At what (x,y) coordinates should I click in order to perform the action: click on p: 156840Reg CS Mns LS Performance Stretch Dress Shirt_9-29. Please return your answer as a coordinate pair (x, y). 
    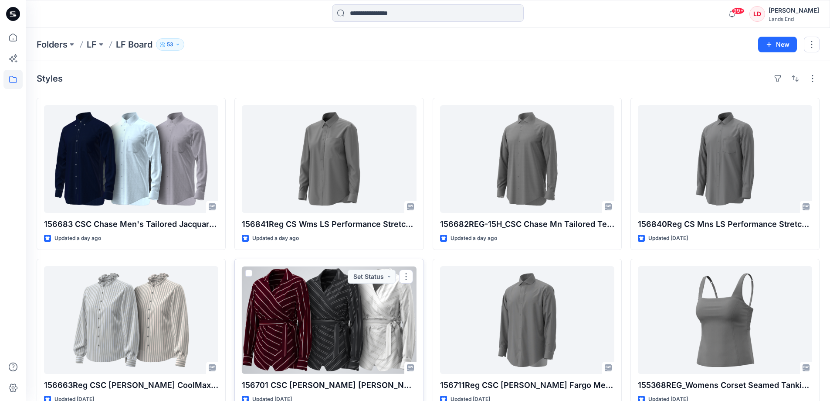
    Looking at the image, I should click on (725, 224).